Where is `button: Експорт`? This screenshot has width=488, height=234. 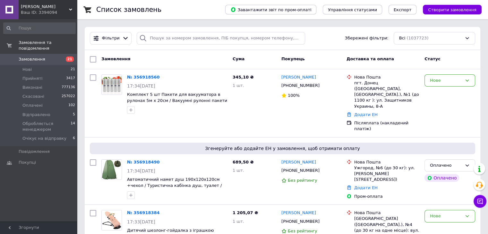 button: Експорт is located at coordinates (402, 10).